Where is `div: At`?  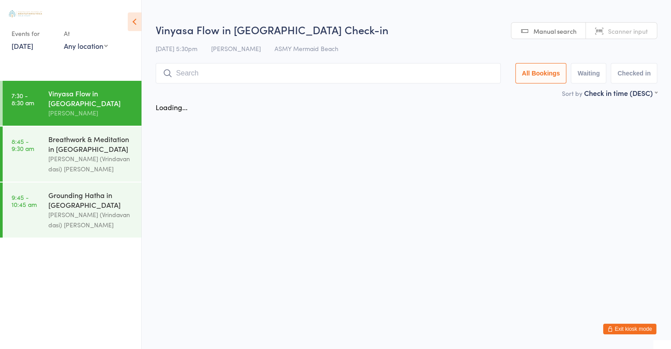 div: At is located at coordinates (86, 33).